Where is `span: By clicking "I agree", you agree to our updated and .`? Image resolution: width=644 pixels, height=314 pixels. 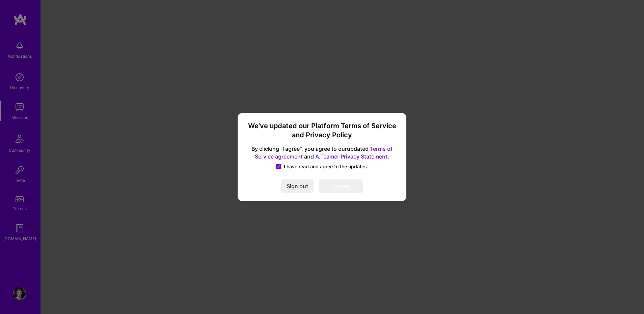
span: By clicking "I agree", you agree to our updated and . is located at coordinates (322, 153).